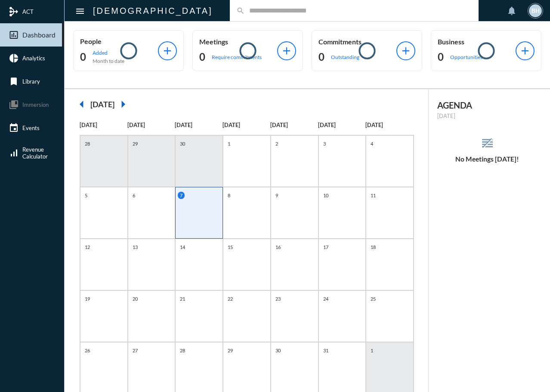 The height and width of the screenshot is (392, 550). Describe the element at coordinates (14, 58) in the screenshot. I see `mat-icon: pie_chart` at that location.